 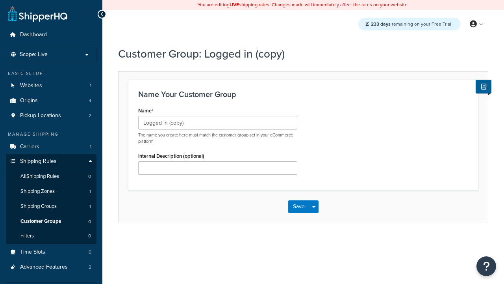 What do you see at coordinates (51, 100) in the screenshot?
I see `a: Origins4` at bounding box center [51, 100].